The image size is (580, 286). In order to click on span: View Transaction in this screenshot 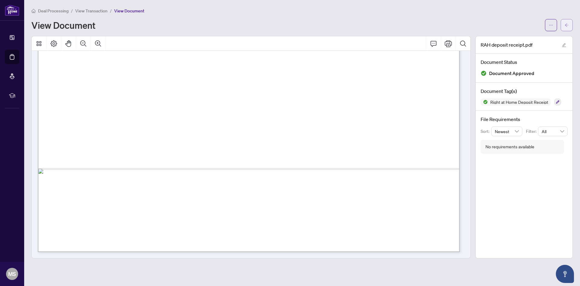, I will do `click(91, 11)`.